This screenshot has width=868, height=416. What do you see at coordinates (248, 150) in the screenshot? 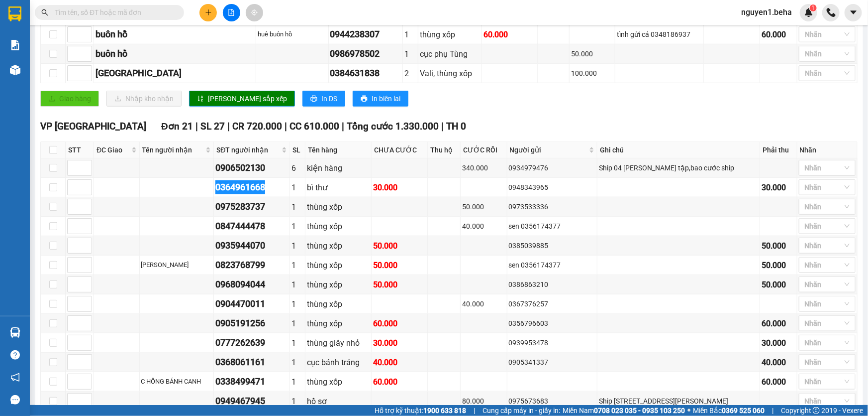
I see `span: SĐT người nhận` at bounding box center [248, 150].